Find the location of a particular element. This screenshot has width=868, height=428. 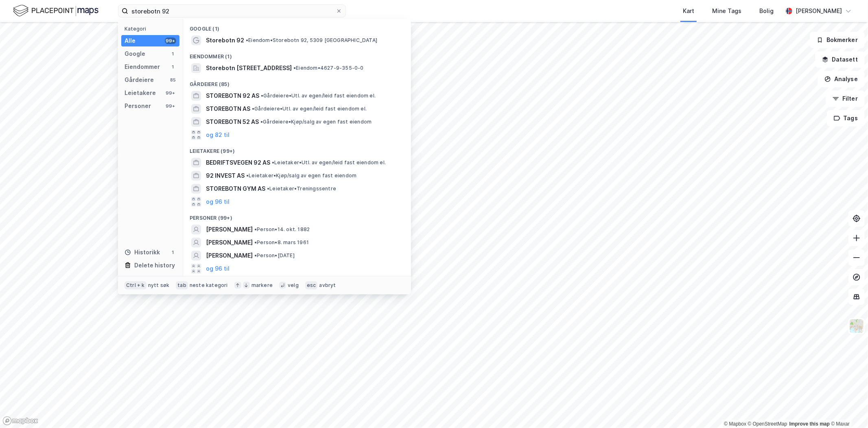

div: Kontrollprogram for chat is located at coordinates (848, 408).